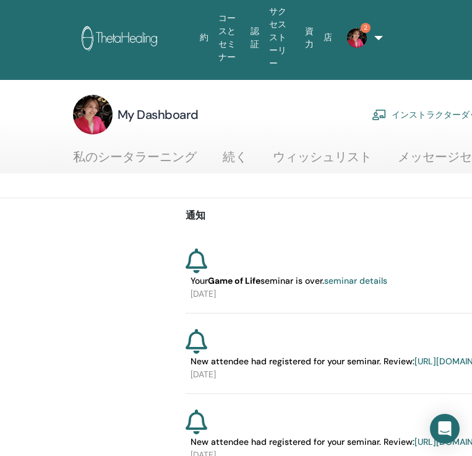 The height and width of the screenshot is (456, 472). What do you see at coordinates (47, 78) in the screenshot?
I see `img: tab_domain_overview_orange.svg` at bounding box center [47, 78].